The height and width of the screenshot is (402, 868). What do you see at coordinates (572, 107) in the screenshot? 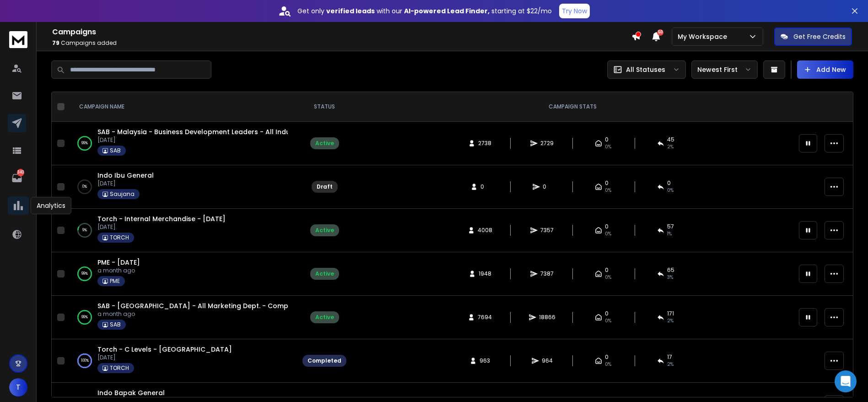
I see `th: CAMPAIGN STATS` at bounding box center [572, 107].